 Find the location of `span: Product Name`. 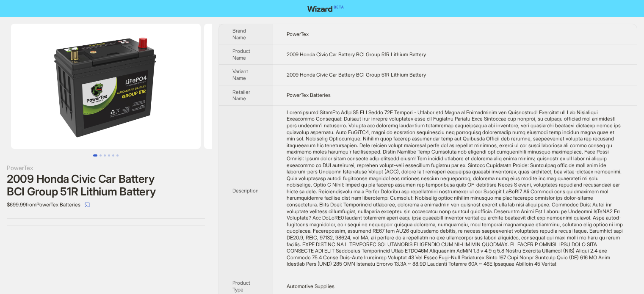

span: Product Name is located at coordinates (242, 54).